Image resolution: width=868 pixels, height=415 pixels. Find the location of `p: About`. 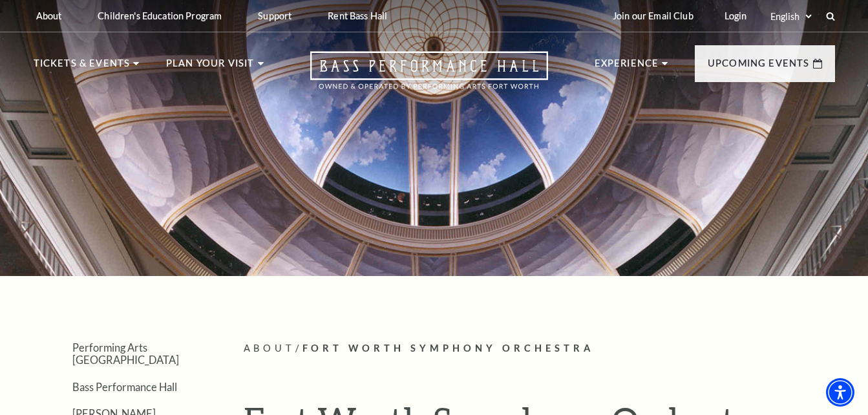

p: About is located at coordinates (49, 15).